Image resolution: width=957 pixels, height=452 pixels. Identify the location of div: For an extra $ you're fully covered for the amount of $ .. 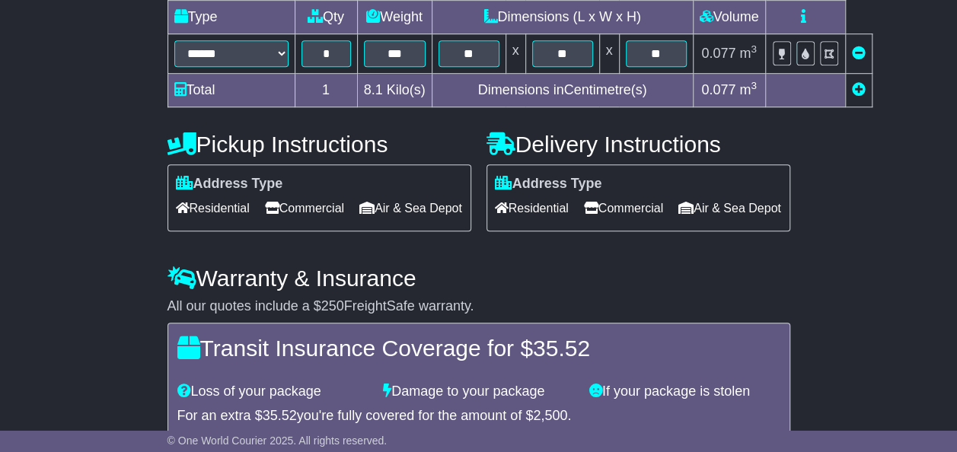
(479, 416).